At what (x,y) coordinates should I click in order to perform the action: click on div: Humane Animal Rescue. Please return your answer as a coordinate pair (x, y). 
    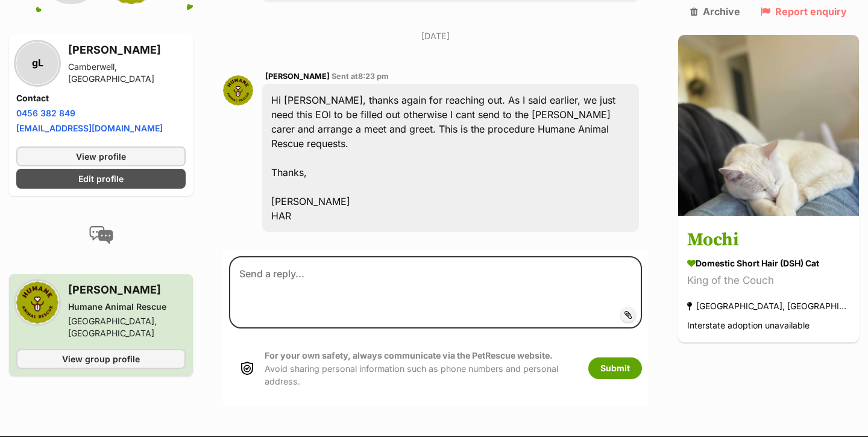
    Looking at the image, I should click on (126, 306).